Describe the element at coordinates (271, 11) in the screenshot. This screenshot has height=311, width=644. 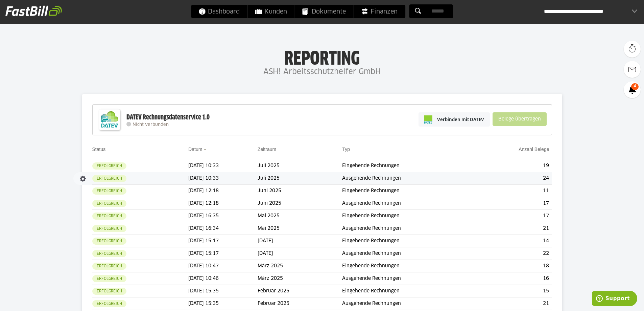
I see `span: Kunden` at that location.